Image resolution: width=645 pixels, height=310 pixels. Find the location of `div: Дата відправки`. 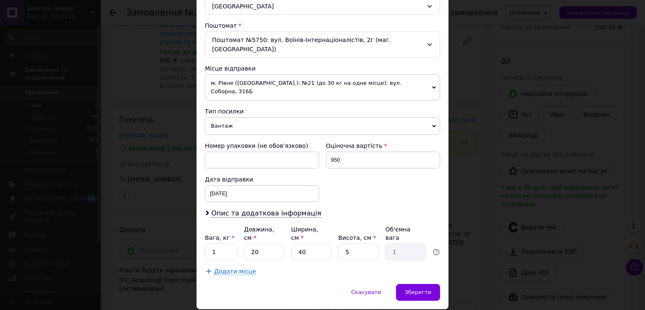

div: Дата відправки is located at coordinates (262, 179).